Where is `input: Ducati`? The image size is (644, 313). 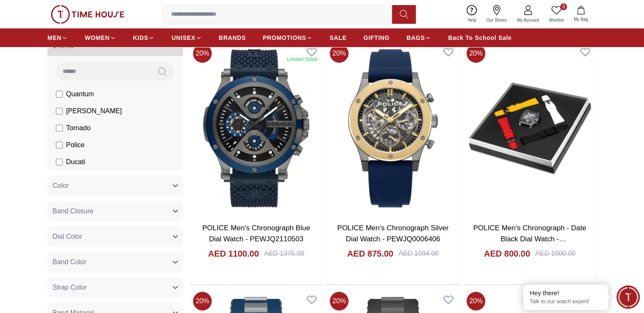 input: Ducati is located at coordinates (60, 162).